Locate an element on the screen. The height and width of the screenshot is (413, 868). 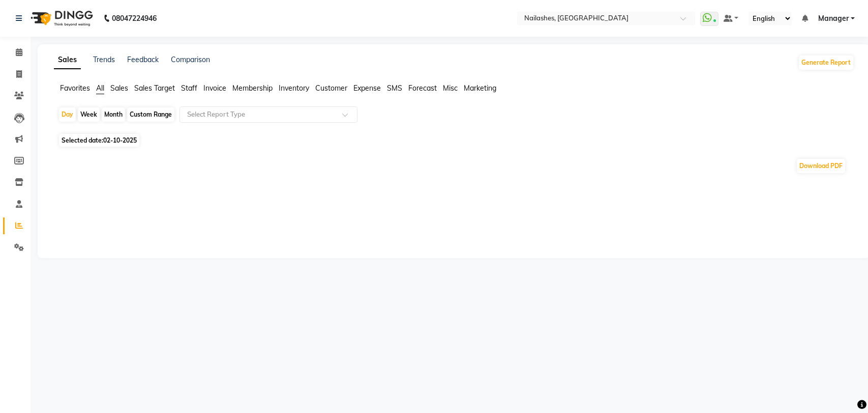
span: Forecast is located at coordinates (423, 88).